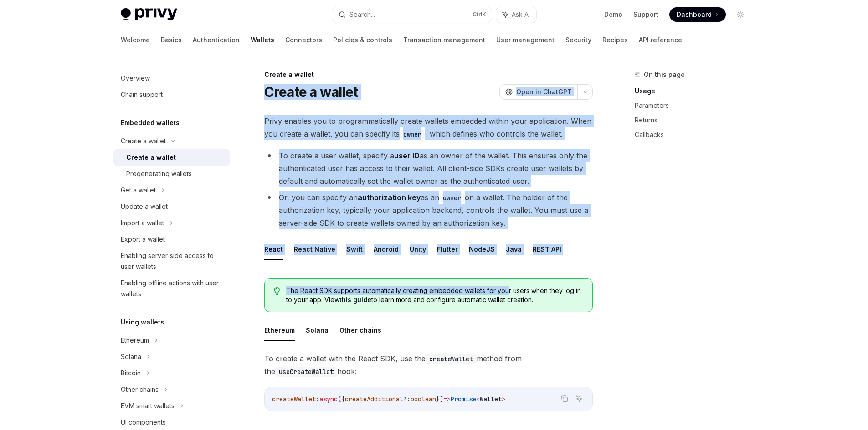  What do you see at coordinates (546, 249) in the screenshot?
I see `button: REST API` at bounding box center [546, 249].